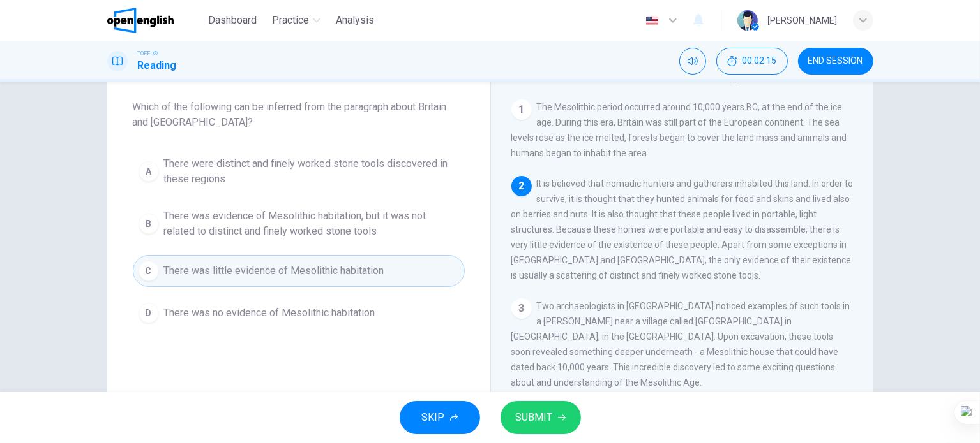 The height and width of the screenshot is (443, 980). What do you see at coordinates (836, 61) in the screenshot?
I see `button: END SESSION` at bounding box center [836, 61].